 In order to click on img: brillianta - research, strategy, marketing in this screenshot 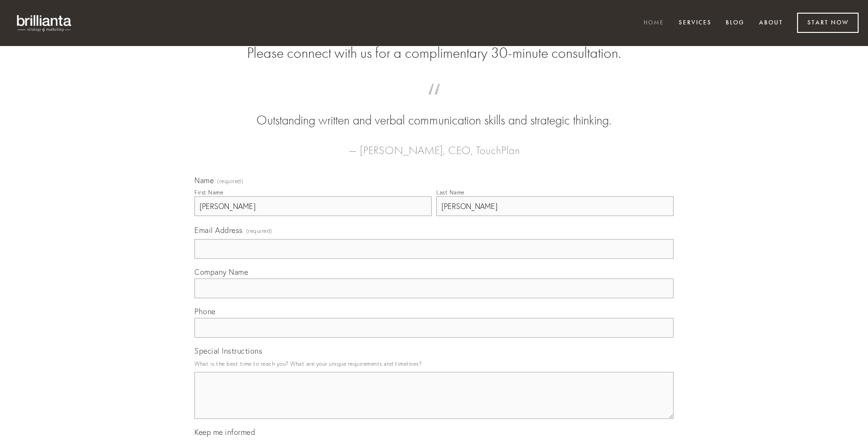, I will do `click(45, 23)`.